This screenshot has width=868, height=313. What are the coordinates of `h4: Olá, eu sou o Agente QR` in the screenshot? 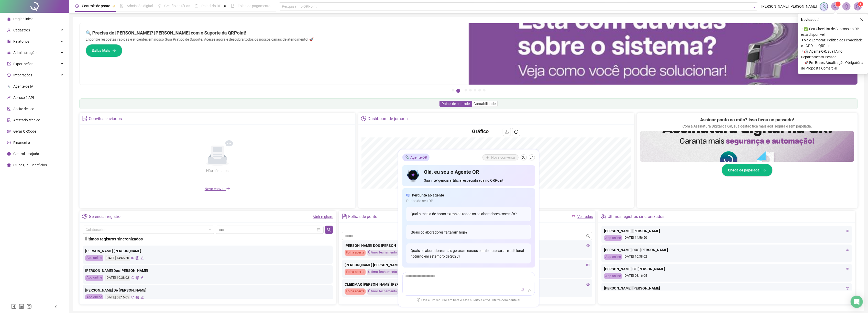 It's located at (477, 172).